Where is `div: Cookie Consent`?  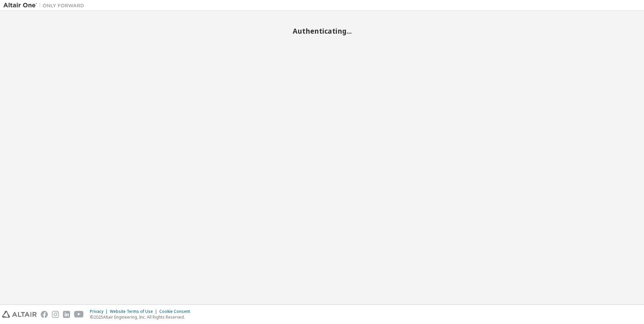
div: Cookie Consent is located at coordinates (177, 311).